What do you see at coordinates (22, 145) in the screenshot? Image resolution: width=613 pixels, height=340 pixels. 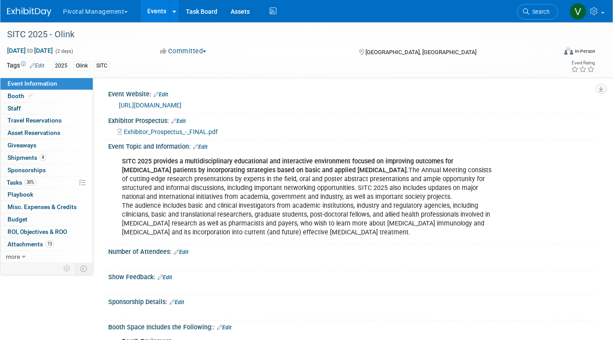 I see `span: Giveaways` at bounding box center [22, 145].